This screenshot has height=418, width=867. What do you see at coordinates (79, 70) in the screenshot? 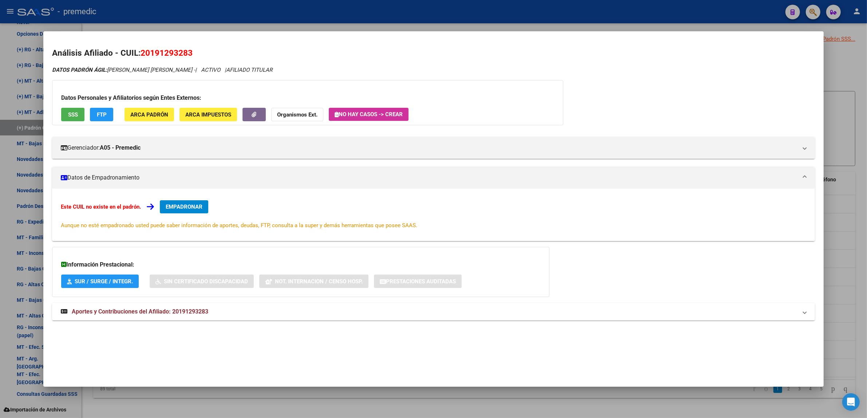
I see `strong: DATOS PADRÓN ÁGIL:` at bounding box center [79, 70].